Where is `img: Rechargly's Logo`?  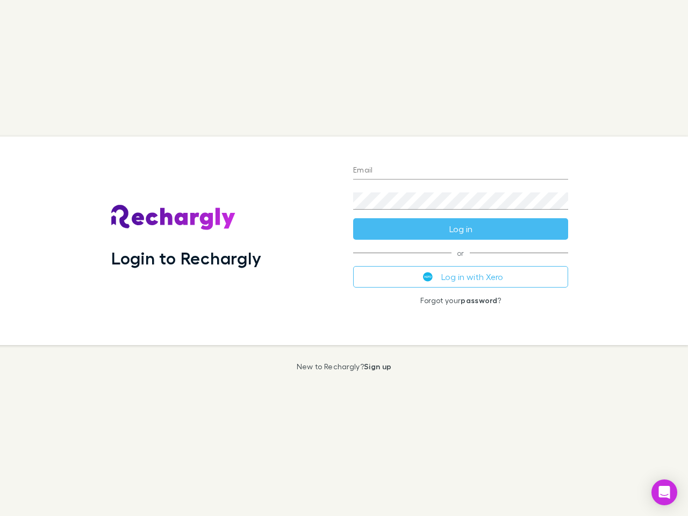
img: Rechargly's Logo is located at coordinates (174, 218).